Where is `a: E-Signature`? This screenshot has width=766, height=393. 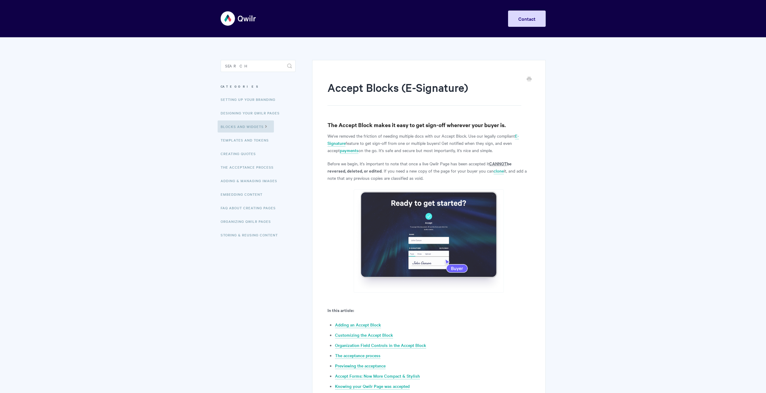
a: E-Signature is located at coordinates (423, 140).